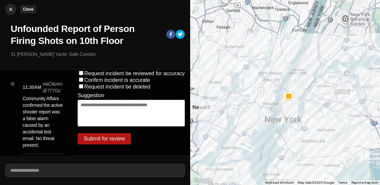 The width and height of the screenshot is (380, 185). Describe the element at coordinates (32, 87) in the screenshot. I see `p: 11:30AM` at that location.